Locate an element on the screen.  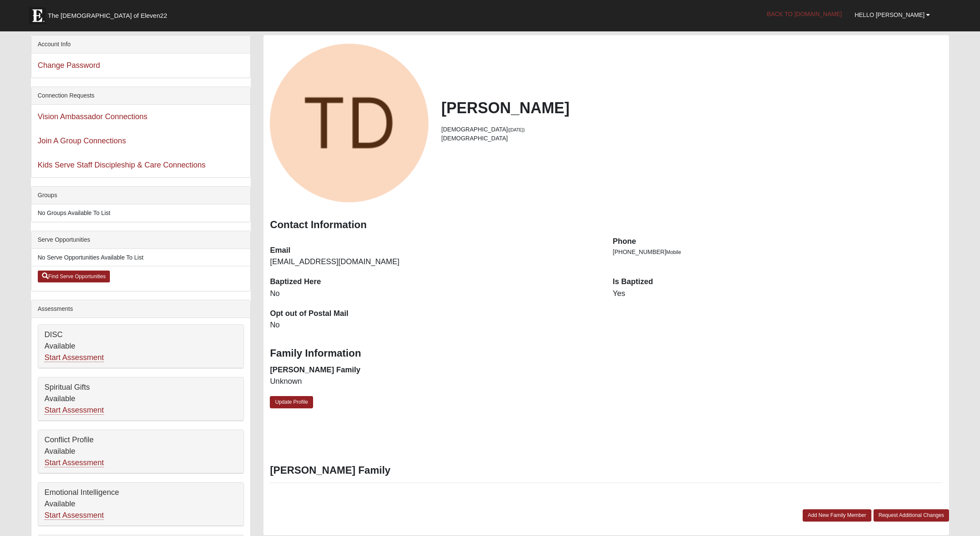
a: Change Password is located at coordinates (69, 65).